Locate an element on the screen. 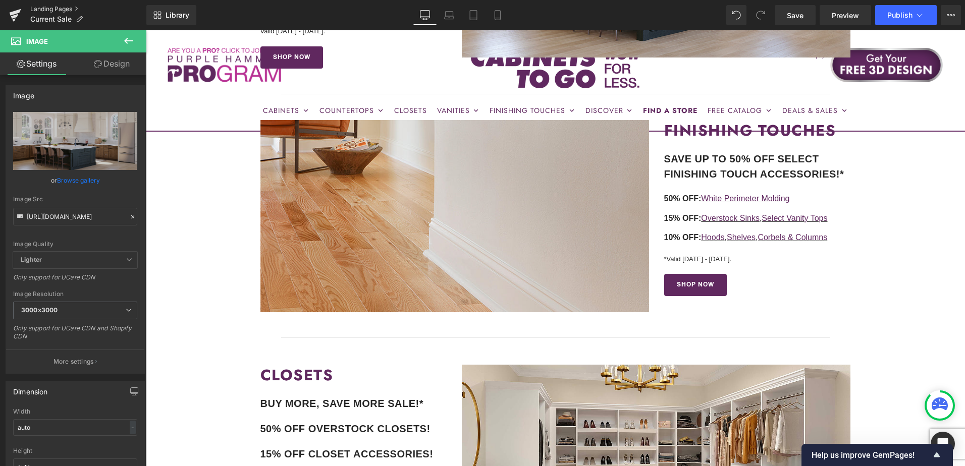 This screenshot has height=466, width=965. span: Help us improve GemPages! is located at coordinates (871, 455).